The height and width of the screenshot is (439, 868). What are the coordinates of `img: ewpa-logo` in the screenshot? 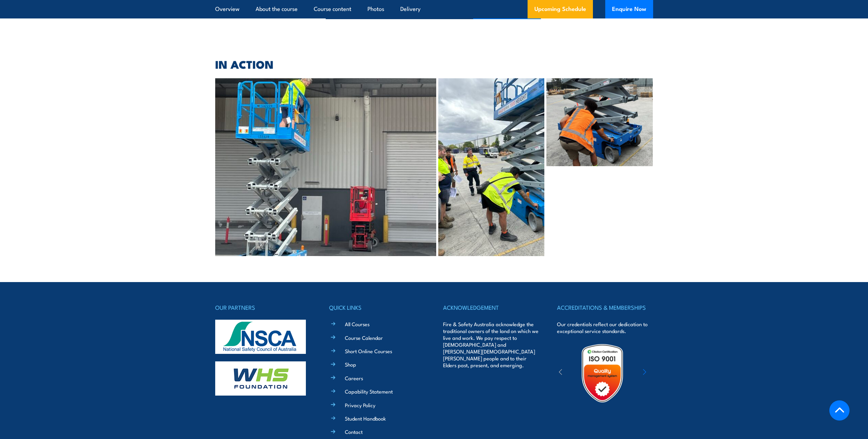 It's located at (662, 373).